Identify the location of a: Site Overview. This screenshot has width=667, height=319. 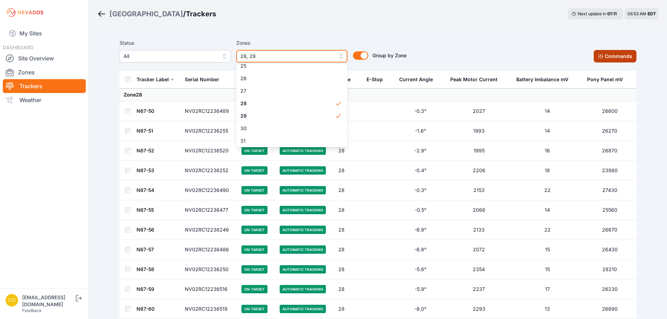
(44, 58).